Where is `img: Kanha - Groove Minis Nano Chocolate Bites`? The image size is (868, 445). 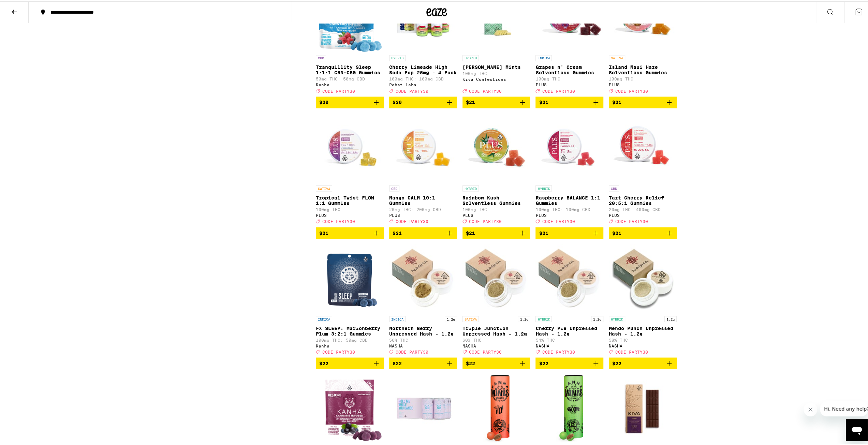
img: Kanha - Groove Minis Nano Chocolate Bites is located at coordinates (569, 407).